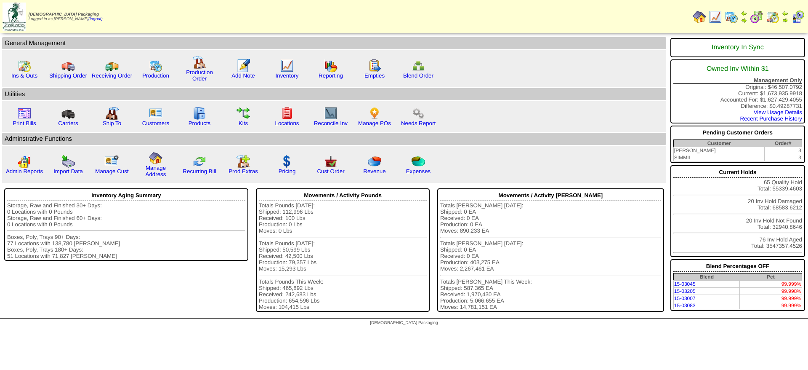 This screenshot has height=370, width=808. What do you see at coordinates (243, 113) in the screenshot?
I see `img: workflow.gif` at bounding box center [243, 113].